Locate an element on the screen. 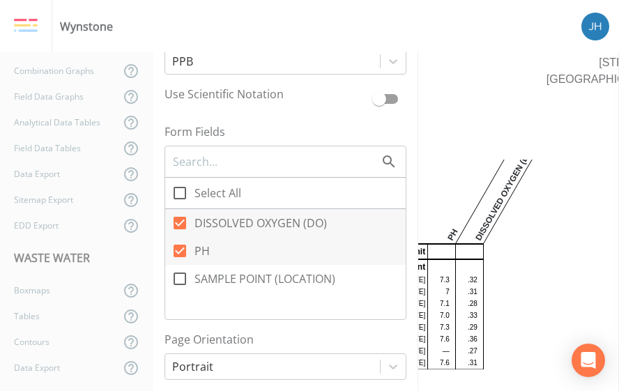  div: Wynstone is located at coordinates (86, 26).